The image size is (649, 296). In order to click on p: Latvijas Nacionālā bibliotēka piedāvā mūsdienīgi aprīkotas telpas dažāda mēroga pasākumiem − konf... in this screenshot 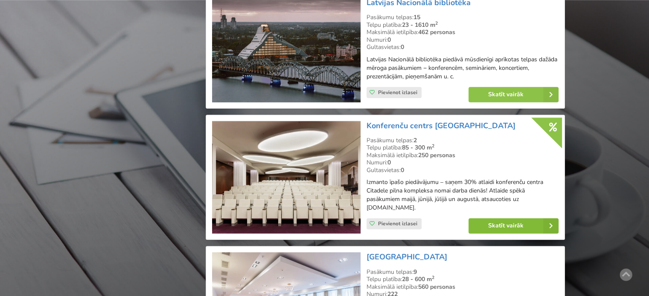, I will do `click(462, 68)`.